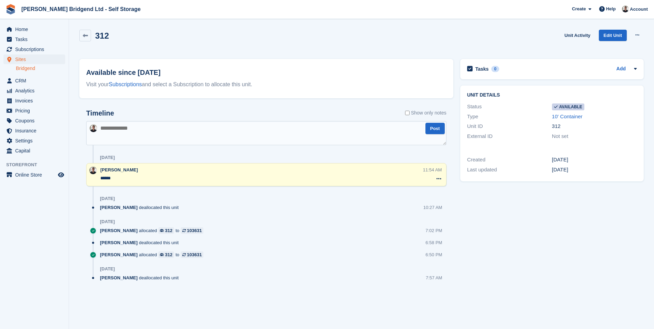  What do you see at coordinates (36, 59) in the screenshot?
I see `span: Sites` at bounding box center [36, 59].